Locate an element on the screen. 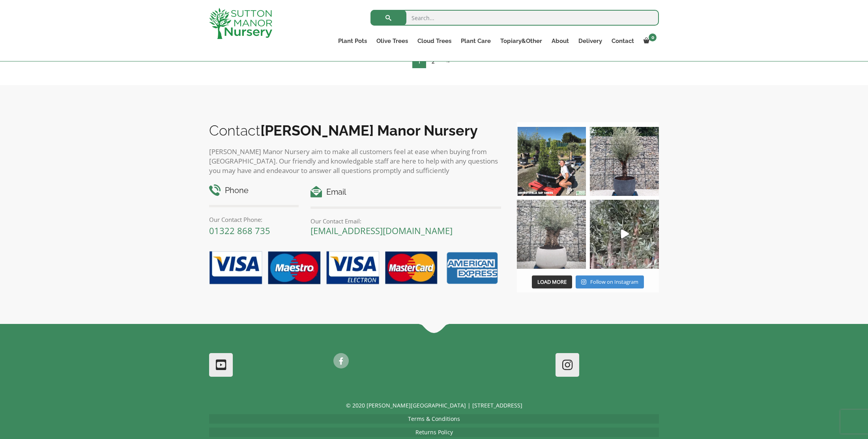  a: Terms & Conditions is located at coordinates (434, 419).